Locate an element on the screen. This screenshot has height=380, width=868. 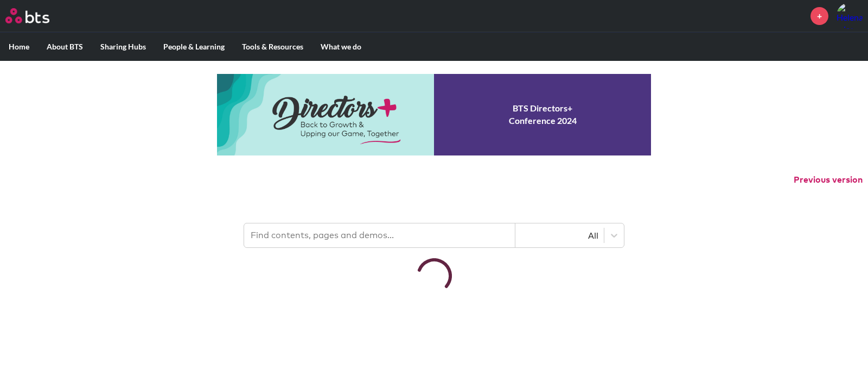
label: Sharing Hubs is located at coordinates (123, 47).